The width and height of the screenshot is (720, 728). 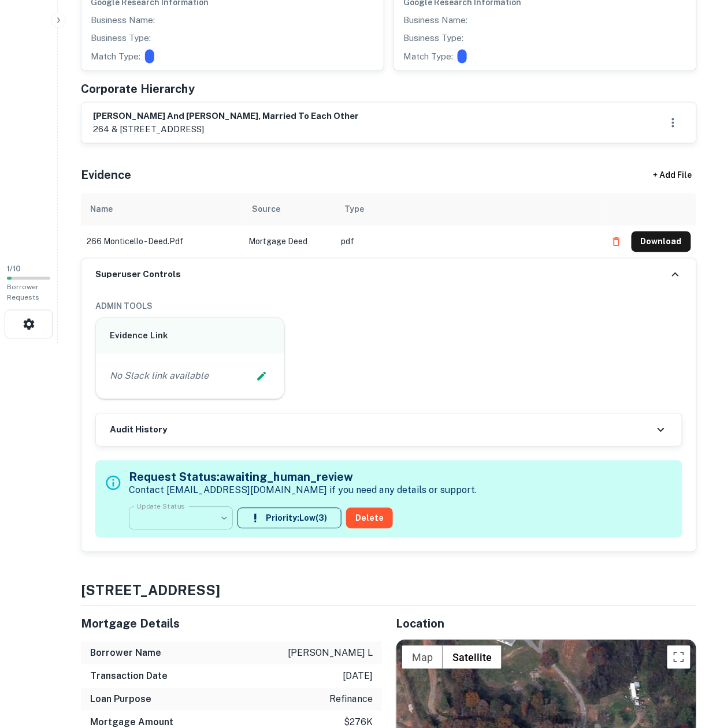 I want to click on button: Show street map, so click(x=422, y=658).